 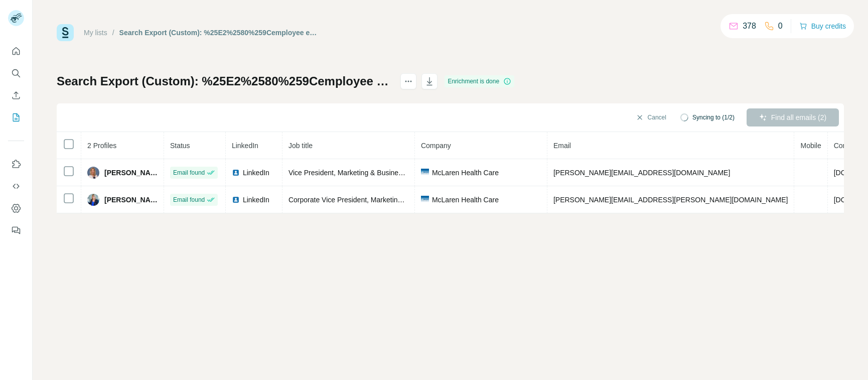 I want to click on button: Quick start, so click(x=16, y=51).